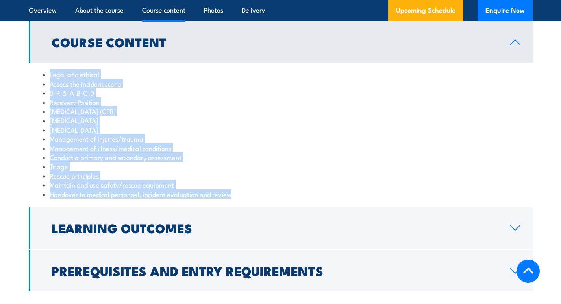 The height and width of the screenshot is (304, 561). I want to click on li: Assess the incident scene, so click(280, 83).